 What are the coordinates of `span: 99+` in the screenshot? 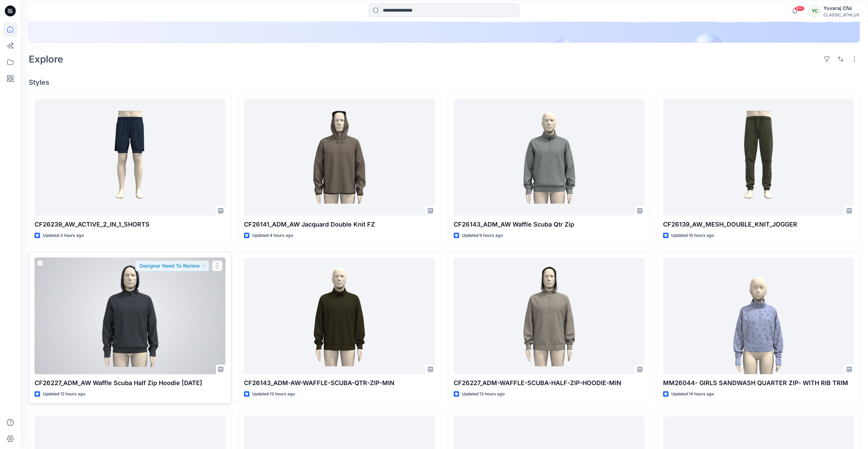 It's located at (800, 9).